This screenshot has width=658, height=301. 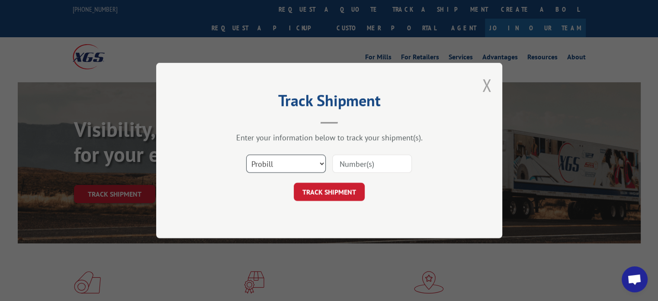 I want to click on div: Enter your information below to track your shipment(s)., so click(x=329, y=137).